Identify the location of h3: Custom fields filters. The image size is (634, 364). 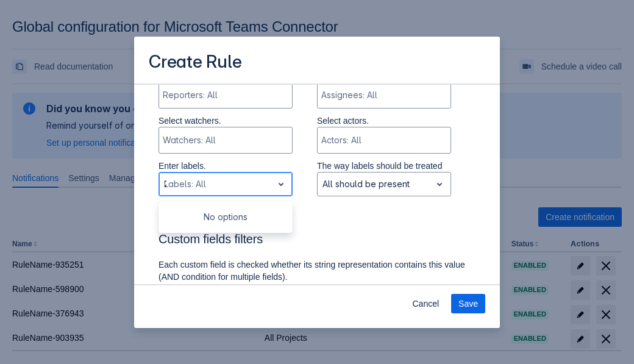
(317, 241).